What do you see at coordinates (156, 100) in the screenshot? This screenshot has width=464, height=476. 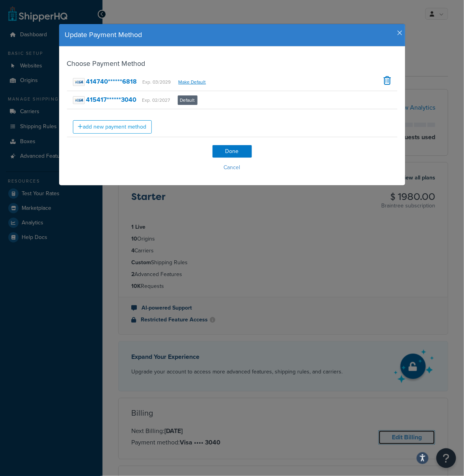 I see `small: Exp. 02/2027` at bounding box center [156, 100].